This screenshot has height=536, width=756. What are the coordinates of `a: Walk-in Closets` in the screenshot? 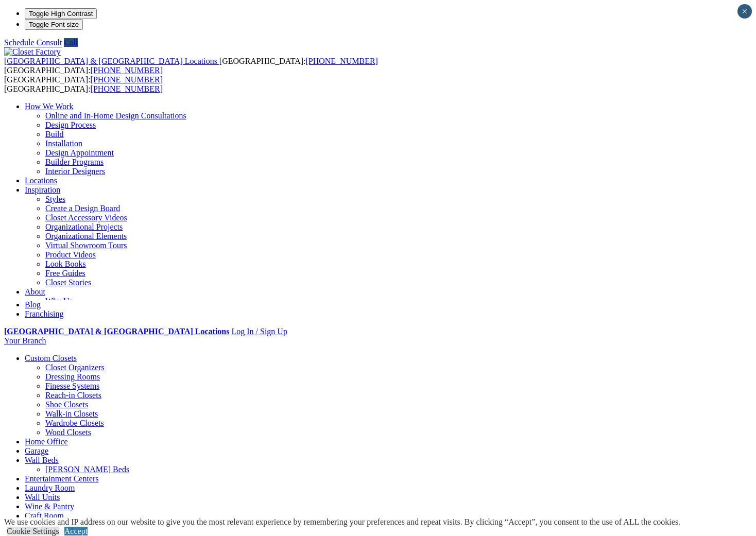 It's located at (72, 413).